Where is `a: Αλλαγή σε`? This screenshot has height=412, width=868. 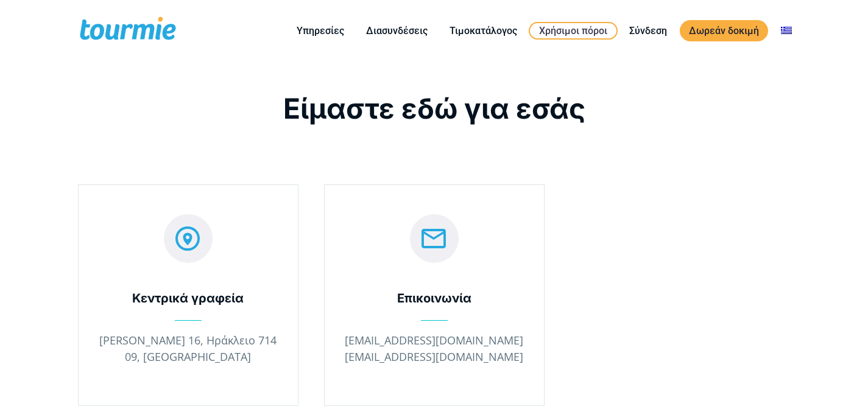 a: Αλλαγή σε is located at coordinates (786, 30).